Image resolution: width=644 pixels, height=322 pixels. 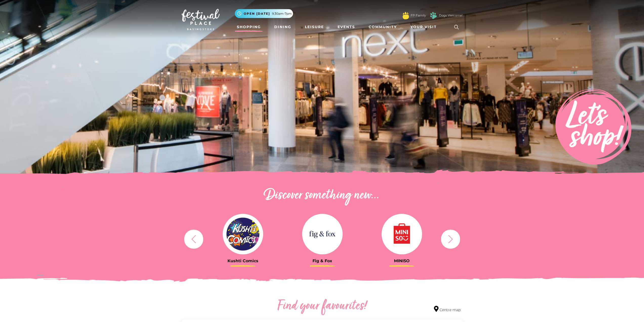 I want to click on a: Dining, so click(x=282, y=27).